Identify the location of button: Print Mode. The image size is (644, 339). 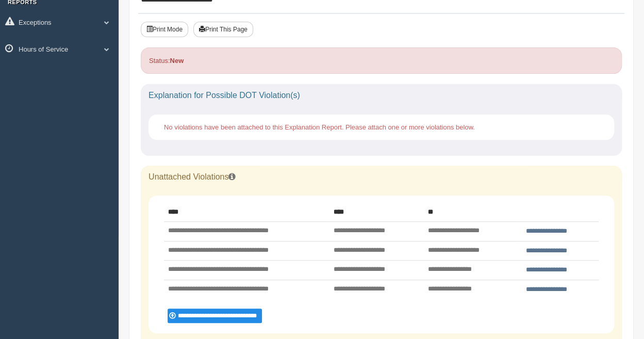
(165, 29).